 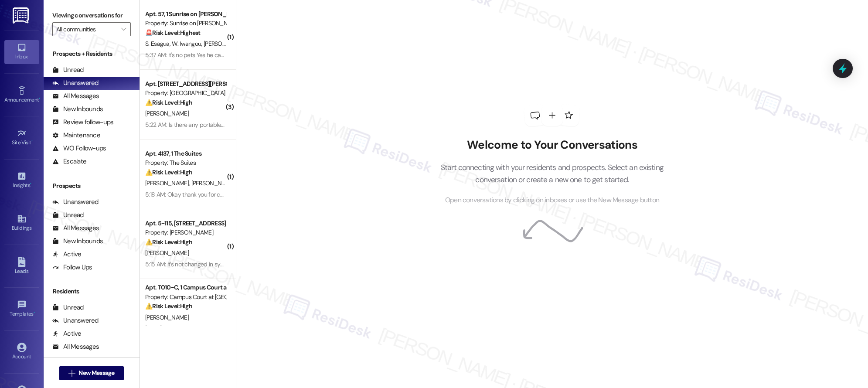 I want to click on div: 5:22 AM: Is there any portable ac's available in the meantime. I'm not sure I can be in this heat..., so click(x=353, y=124).